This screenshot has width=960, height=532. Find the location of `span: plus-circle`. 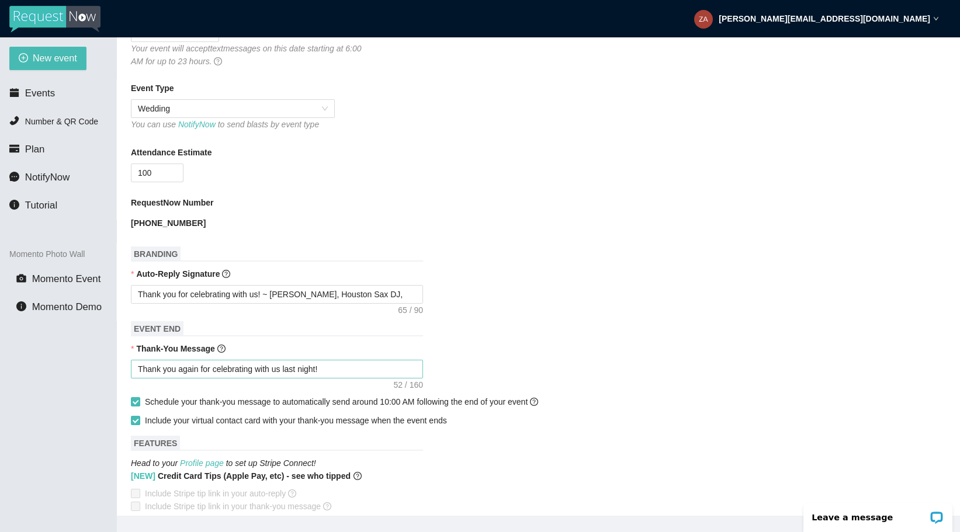

span: plus-circle is located at coordinates (23, 58).